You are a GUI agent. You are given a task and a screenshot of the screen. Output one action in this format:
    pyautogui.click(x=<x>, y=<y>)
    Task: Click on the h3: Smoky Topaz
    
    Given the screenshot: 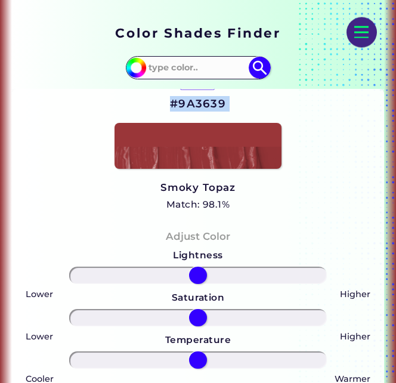 What is the action you would take?
    pyautogui.click(x=198, y=188)
    